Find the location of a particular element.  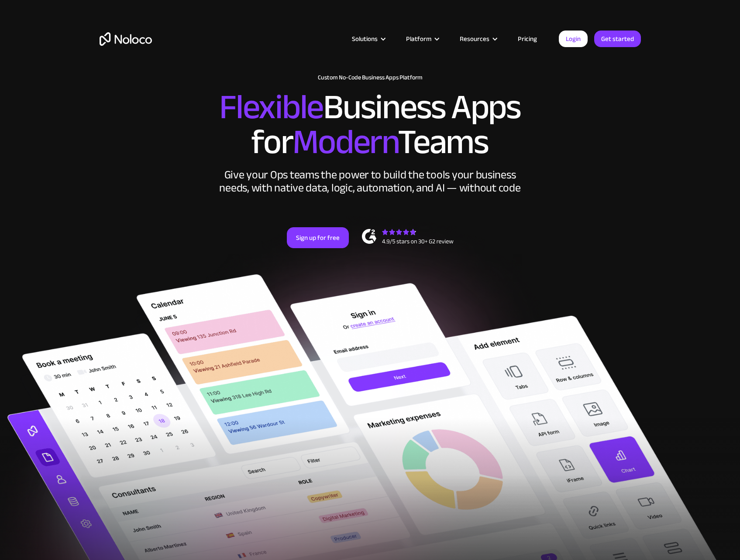

a: Sign up for free is located at coordinates (317, 238).